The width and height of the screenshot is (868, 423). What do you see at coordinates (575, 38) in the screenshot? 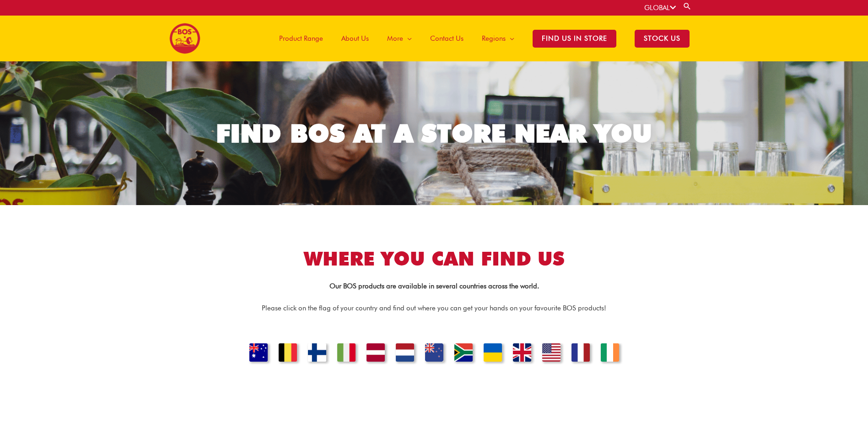
I see `a: Find Us in Store` at bounding box center [575, 38].